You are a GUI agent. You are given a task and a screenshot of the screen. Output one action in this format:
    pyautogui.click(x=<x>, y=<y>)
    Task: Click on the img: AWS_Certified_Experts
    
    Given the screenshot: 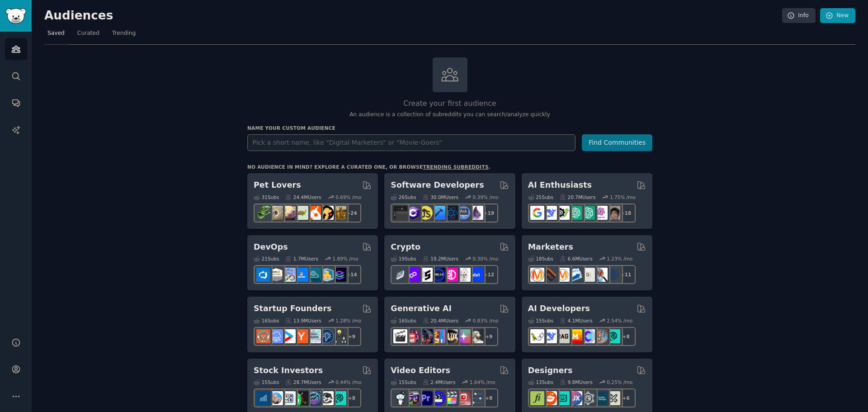 What is the action you would take?
    pyautogui.click(x=276, y=275)
    